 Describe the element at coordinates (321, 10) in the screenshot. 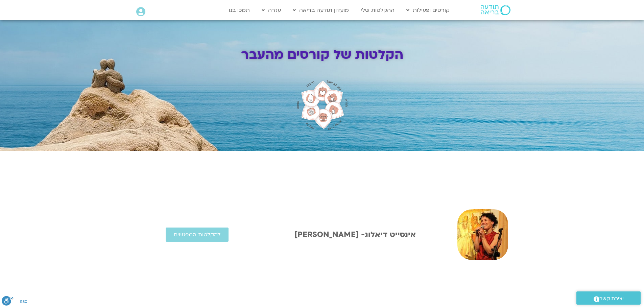

I see `a: מועדון תודעה בריאה` at that location.